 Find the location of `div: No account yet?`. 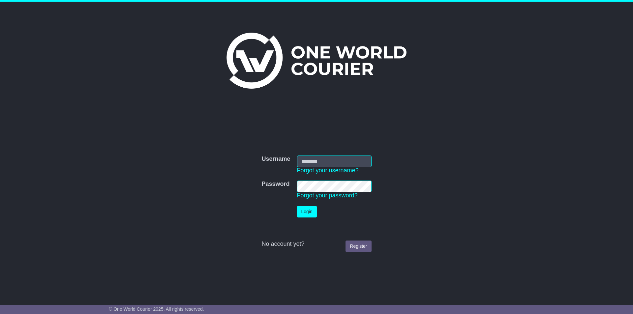

div: No account yet? is located at coordinates (316, 244).